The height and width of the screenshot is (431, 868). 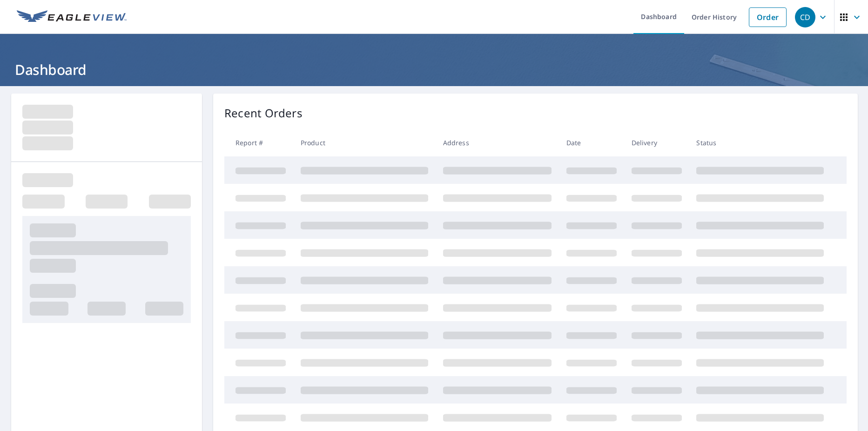 What do you see at coordinates (71, 17) in the screenshot?
I see `img: EV Logo` at bounding box center [71, 17].